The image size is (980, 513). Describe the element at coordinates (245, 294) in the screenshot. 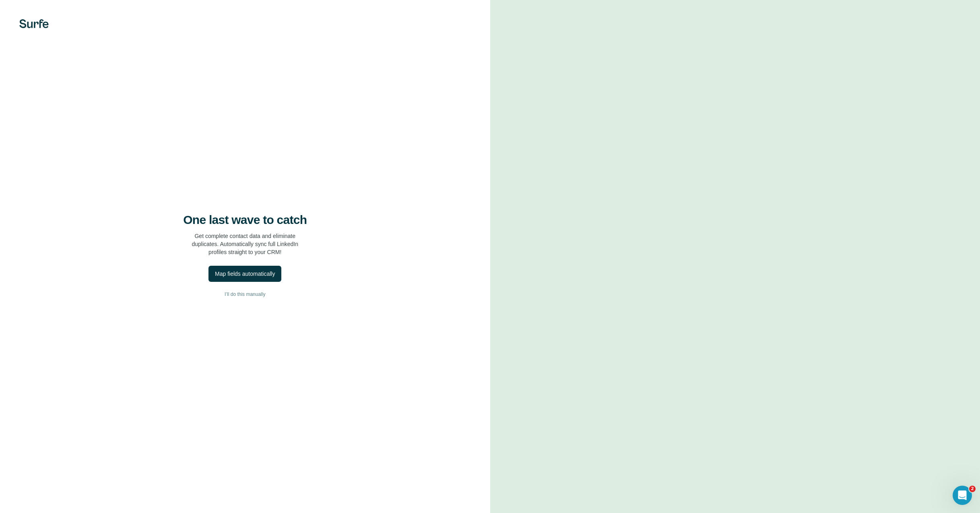

I see `span: I’ll do this manually` at that location.